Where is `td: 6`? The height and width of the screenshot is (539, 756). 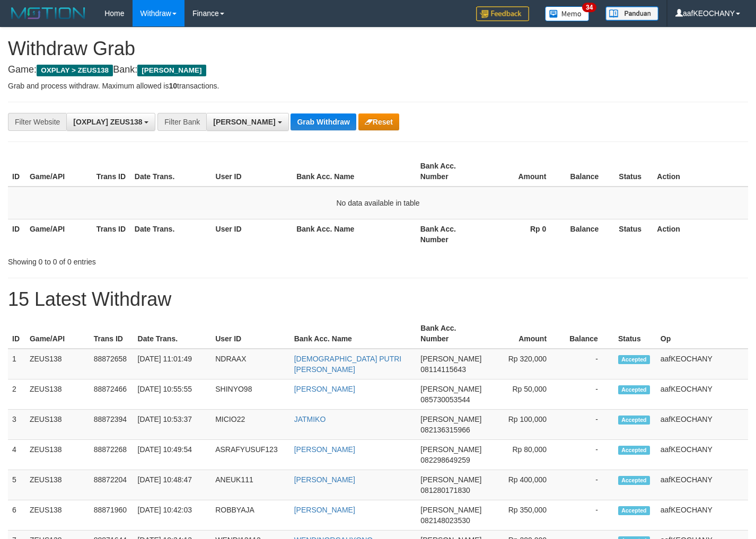
td: 6 is located at coordinates (16, 515).